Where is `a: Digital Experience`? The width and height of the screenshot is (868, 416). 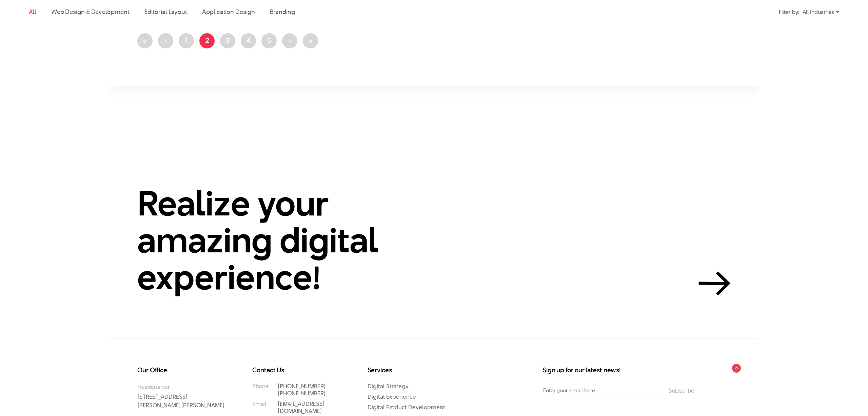 a: Digital Experience is located at coordinates (391, 397).